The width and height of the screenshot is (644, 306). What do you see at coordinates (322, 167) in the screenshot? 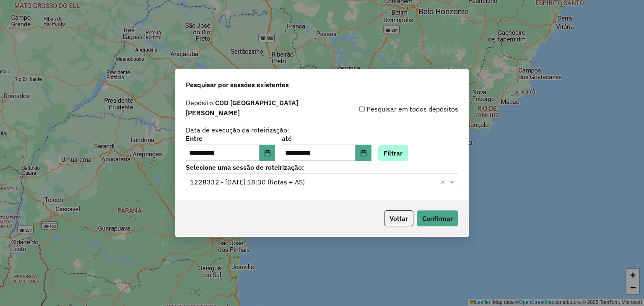
I see `label: Selecione uma sessão de roteirização:` at bounding box center [322, 167].